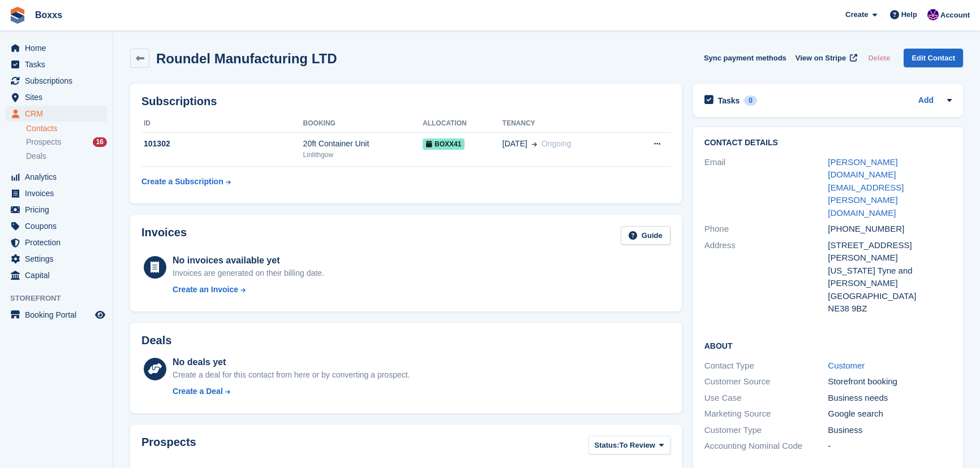  I want to click on div: Business, so click(889, 431).